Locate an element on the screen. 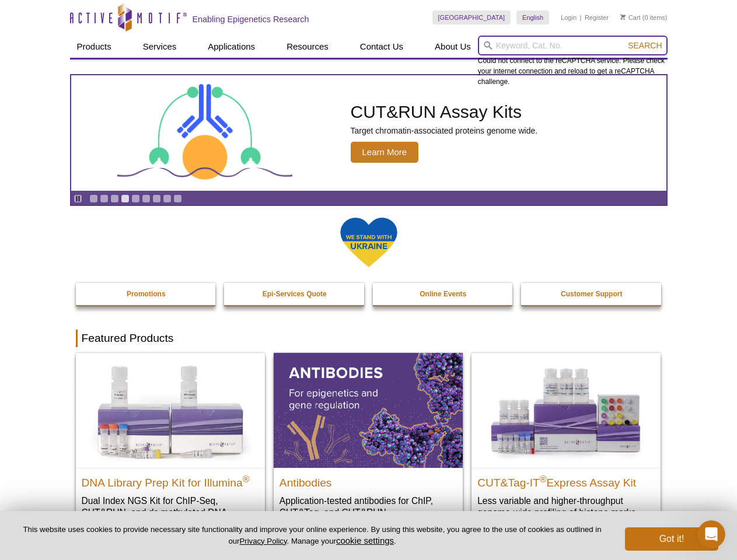 The width and height of the screenshot is (737, 560). a: Resources is located at coordinates (308, 47).